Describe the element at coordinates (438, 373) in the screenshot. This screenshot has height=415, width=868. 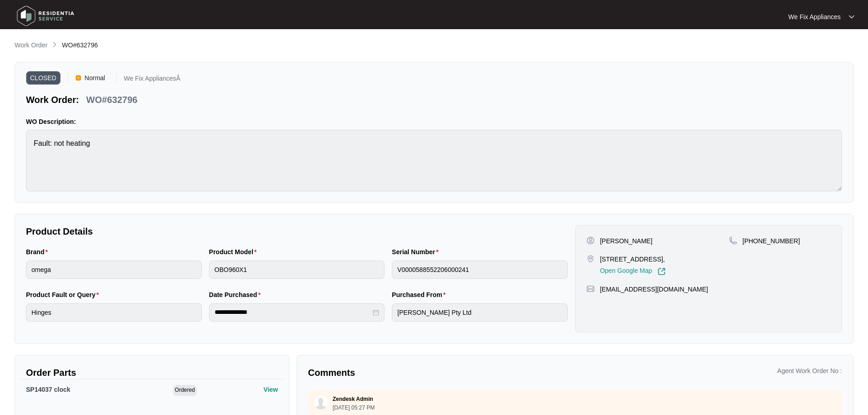
I see `p: Comments` at that location.